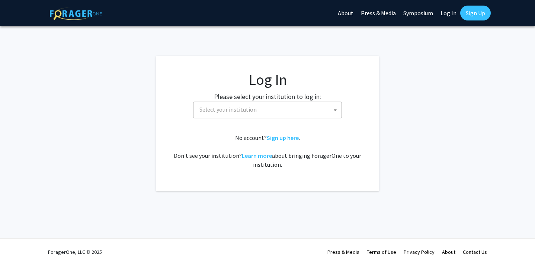 This screenshot has width=535, height=265. I want to click on a: Press & Media, so click(343, 252).